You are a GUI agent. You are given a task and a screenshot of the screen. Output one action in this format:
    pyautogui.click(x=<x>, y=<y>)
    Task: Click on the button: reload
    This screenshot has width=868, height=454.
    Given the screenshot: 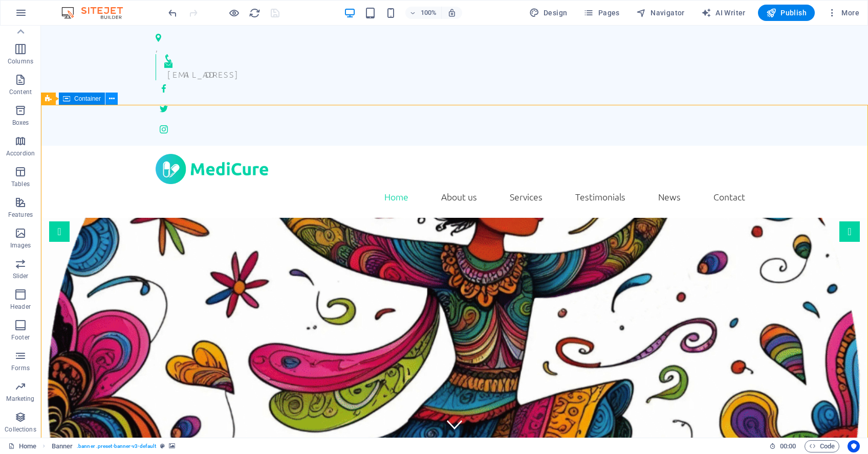 What is the action you would take?
    pyautogui.click(x=254, y=13)
    